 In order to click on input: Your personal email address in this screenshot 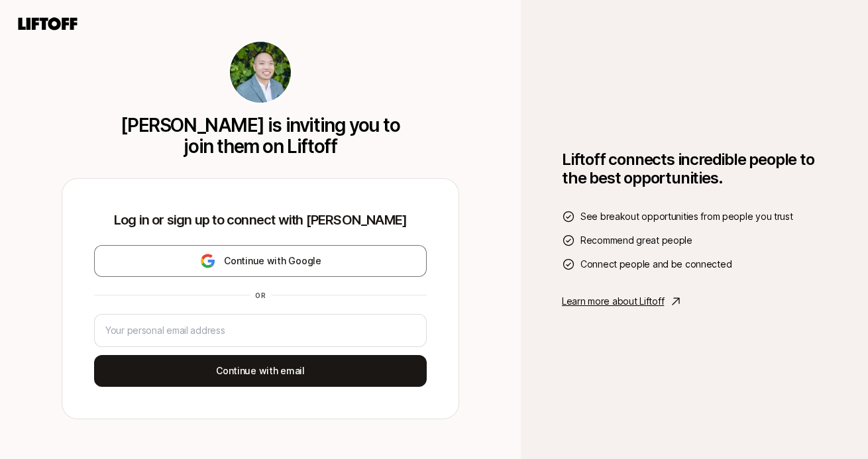, I will do `click(260, 331)`.